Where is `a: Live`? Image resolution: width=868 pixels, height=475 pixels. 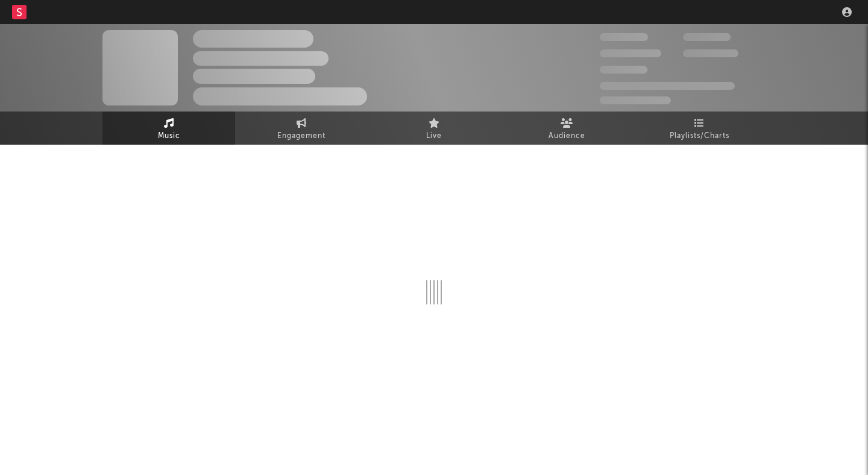
a: Live is located at coordinates (434, 128).